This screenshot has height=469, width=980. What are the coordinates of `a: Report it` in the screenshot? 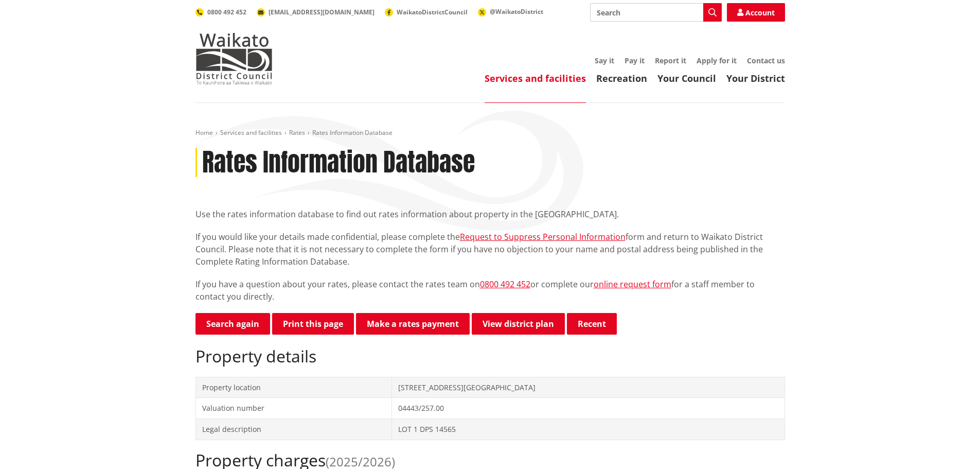 It's located at (670, 60).